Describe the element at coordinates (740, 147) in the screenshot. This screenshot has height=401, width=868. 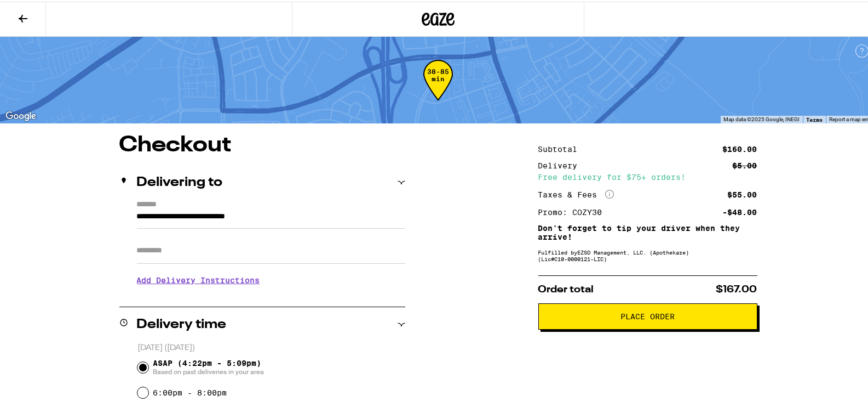
I see `div: $160.00` at that location.